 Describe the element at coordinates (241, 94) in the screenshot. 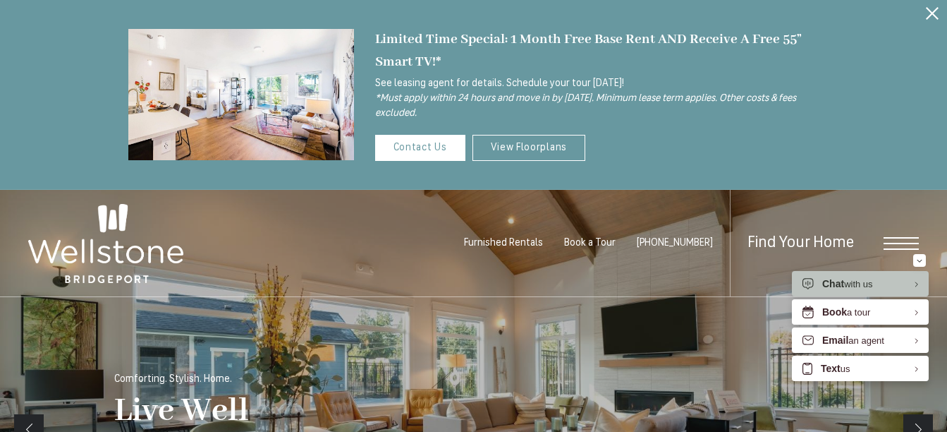

I see `img: Settle into comfort at Wellstone` at that location.